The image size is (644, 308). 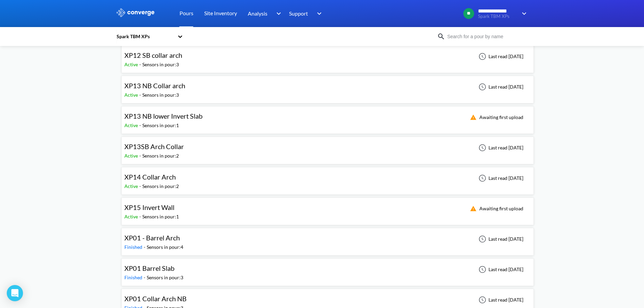 I want to click on div: Spark TBM XPs, so click(x=145, y=37).